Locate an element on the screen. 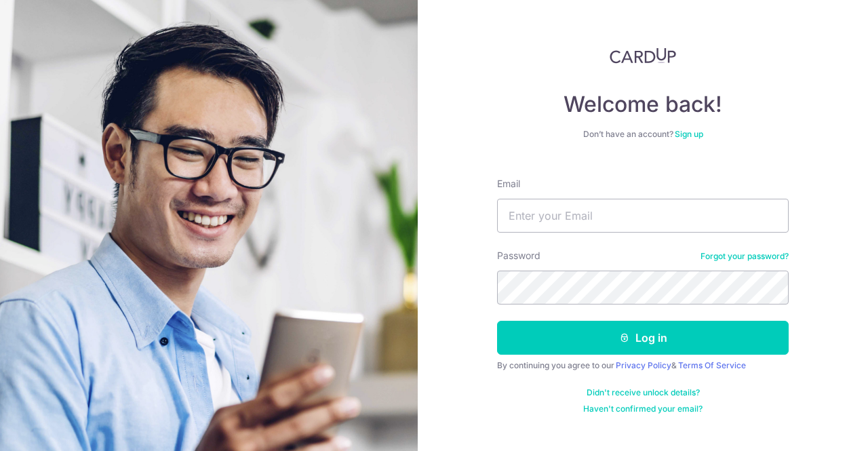  label: Email is located at coordinates (508, 184).